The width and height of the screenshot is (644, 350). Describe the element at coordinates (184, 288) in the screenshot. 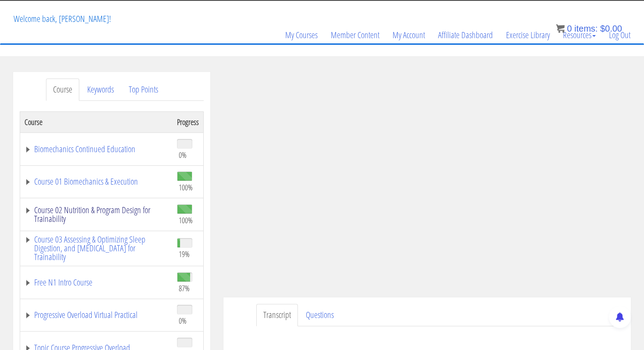

I see `span: 87%` at that location.